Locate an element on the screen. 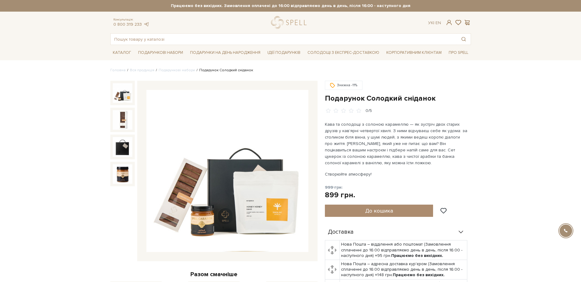 This screenshot has width=581, height=282. div: Знижка -11% is located at coordinates (343, 85).